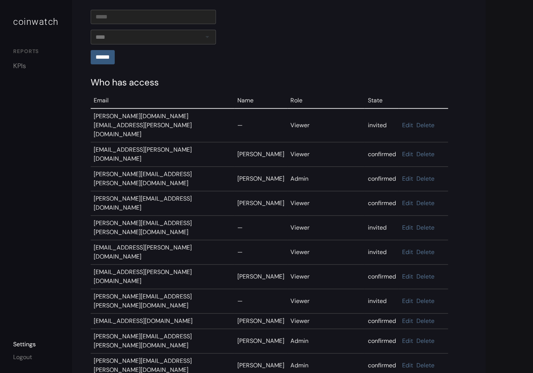 The height and width of the screenshot is (373, 533). Describe the element at coordinates (163, 100) in the screenshot. I see `td: Email` at that location.